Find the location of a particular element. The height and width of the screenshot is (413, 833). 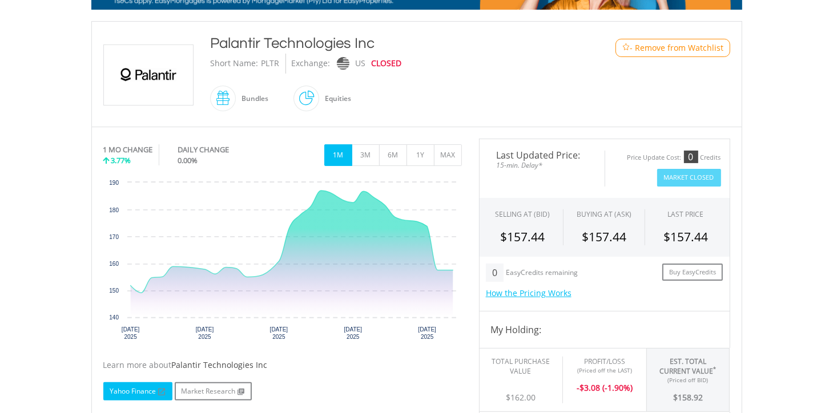

span: - Remove from Watchlist is located at coordinates (677, 48).